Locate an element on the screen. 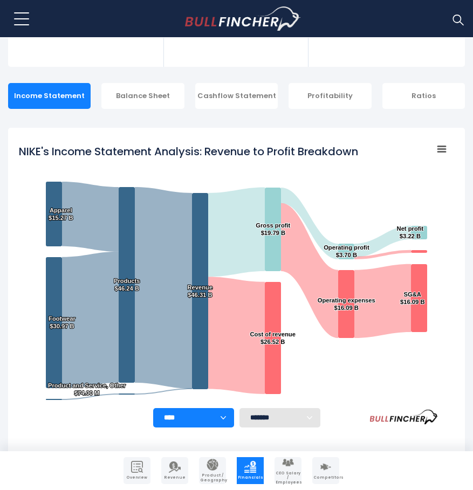 This screenshot has height=490, width=473. a: Company Revenue is located at coordinates (175, 470).